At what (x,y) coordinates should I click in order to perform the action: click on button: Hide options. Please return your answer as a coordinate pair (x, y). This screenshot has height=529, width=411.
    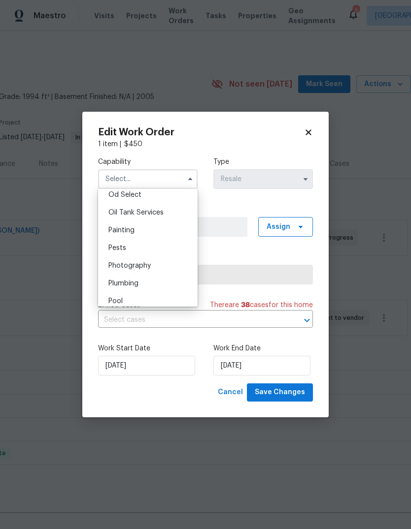
    Looking at the image, I should click on (190, 179).